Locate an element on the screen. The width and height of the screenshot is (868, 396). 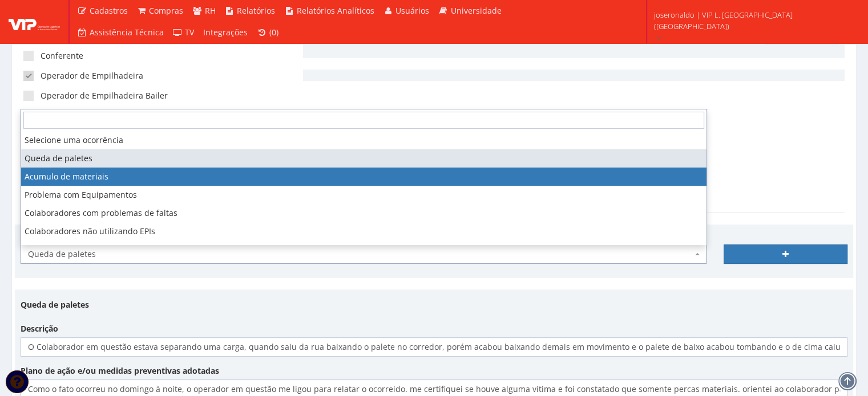
span: Universidade is located at coordinates (476, 10).